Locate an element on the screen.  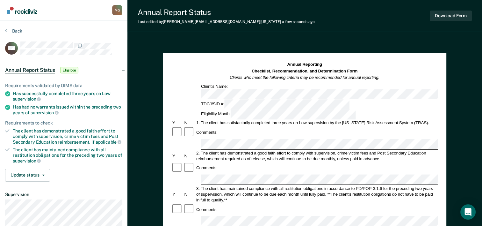
div: TDCJ/SID #: is located at coordinates (275, 104).